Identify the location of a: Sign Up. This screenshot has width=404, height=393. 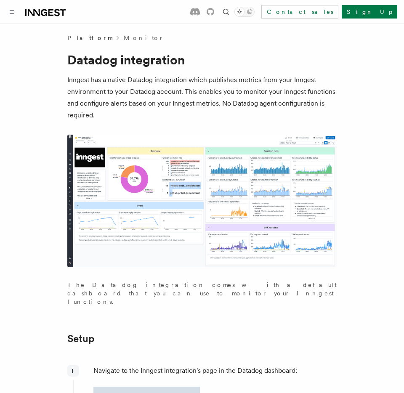
(369, 12).